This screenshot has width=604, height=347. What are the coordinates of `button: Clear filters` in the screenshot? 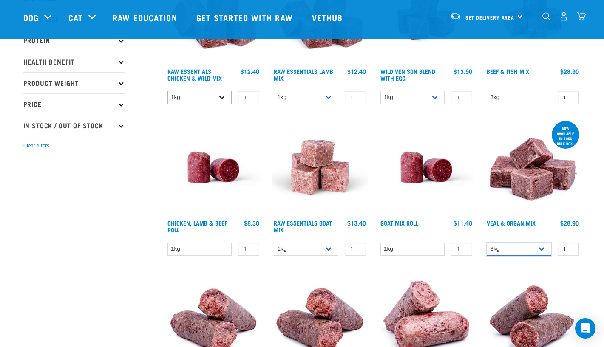 It's located at (36, 146).